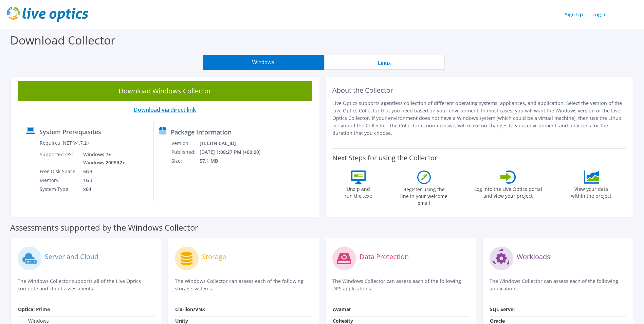  Describe the element at coordinates (263, 62) in the screenshot. I see `button: Windows` at that location.